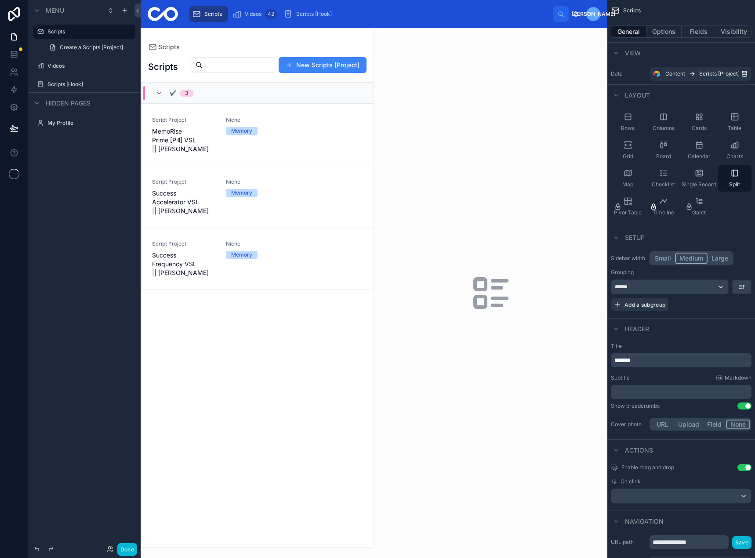 This screenshot has height=558, width=755. Describe the element at coordinates (163, 14) in the screenshot. I see `img: App logo` at that location.